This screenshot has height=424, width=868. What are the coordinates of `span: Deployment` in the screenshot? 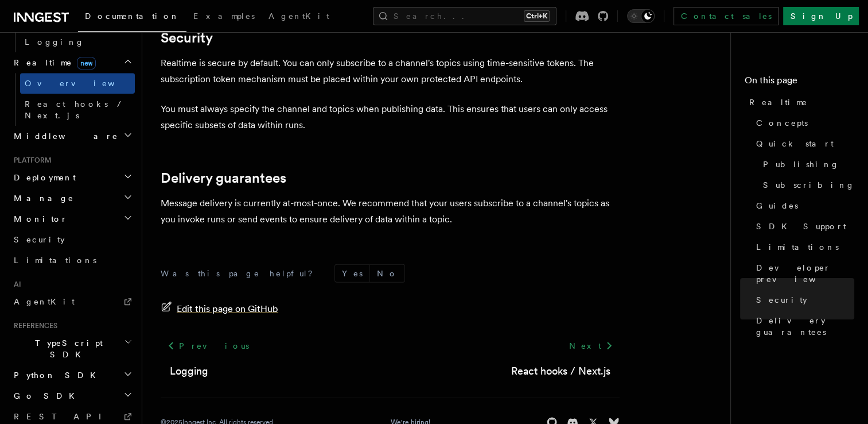 It's located at (43, 177).